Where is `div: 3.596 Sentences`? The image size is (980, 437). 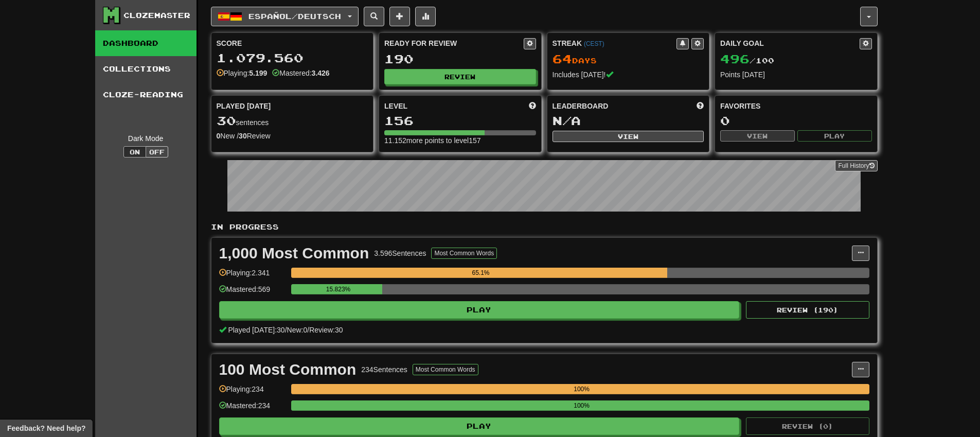 div: 3.596 Sentences is located at coordinates (400, 253).